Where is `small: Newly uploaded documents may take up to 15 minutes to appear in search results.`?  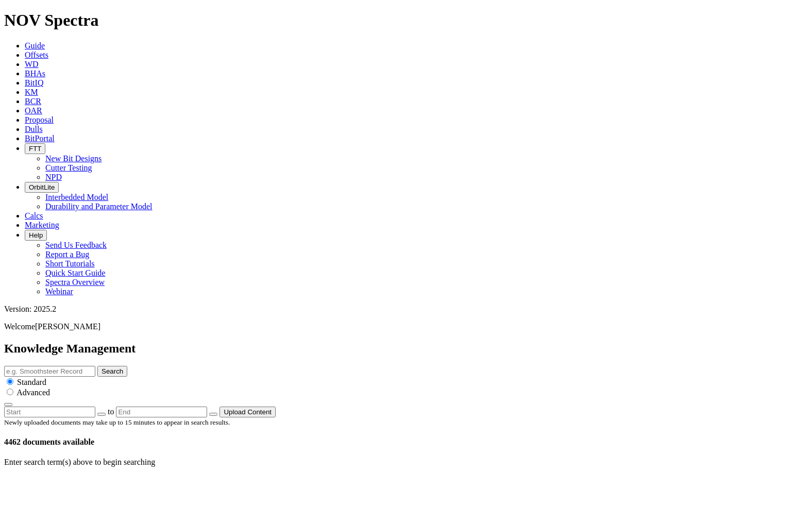
small: Newly uploaded documents may take up to 15 minutes to appear in search results. is located at coordinates (117, 422).